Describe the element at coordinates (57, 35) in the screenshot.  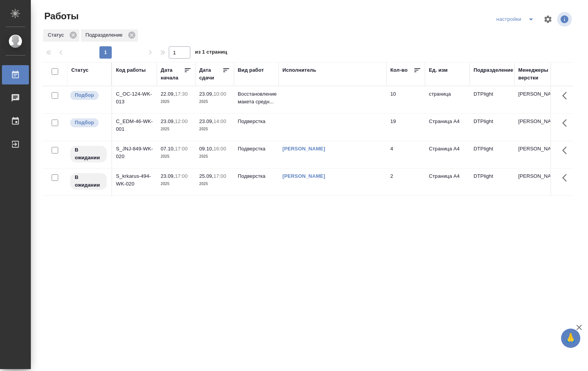
I see `p: Статус` at that location.